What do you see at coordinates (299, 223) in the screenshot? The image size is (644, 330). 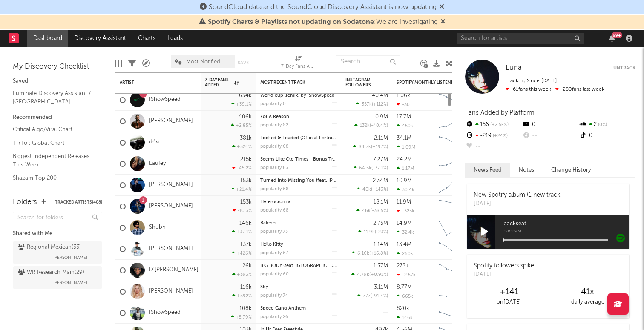 I see `div: Balenci` at bounding box center [299, 223].